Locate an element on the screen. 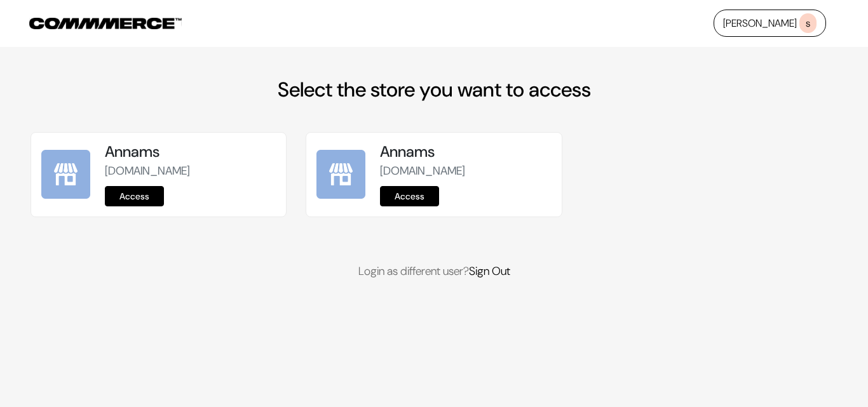  h2: Select the store you want to access is located at coordinates (434, 90).